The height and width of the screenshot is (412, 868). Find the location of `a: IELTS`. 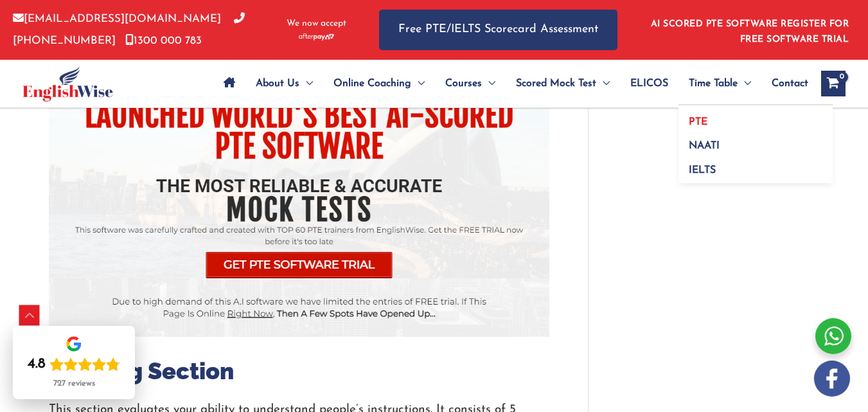

a: IELTS is located at coordinates (756, 168).